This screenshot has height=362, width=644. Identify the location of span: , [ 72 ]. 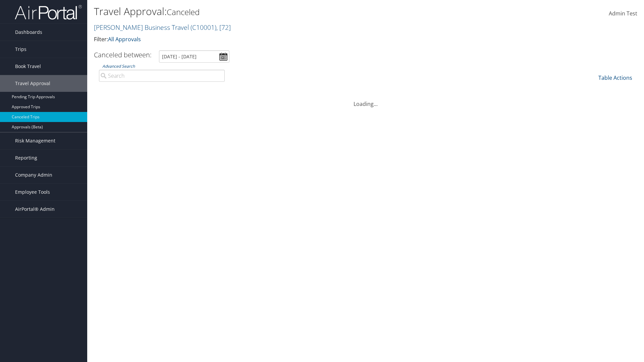
(224, 28).